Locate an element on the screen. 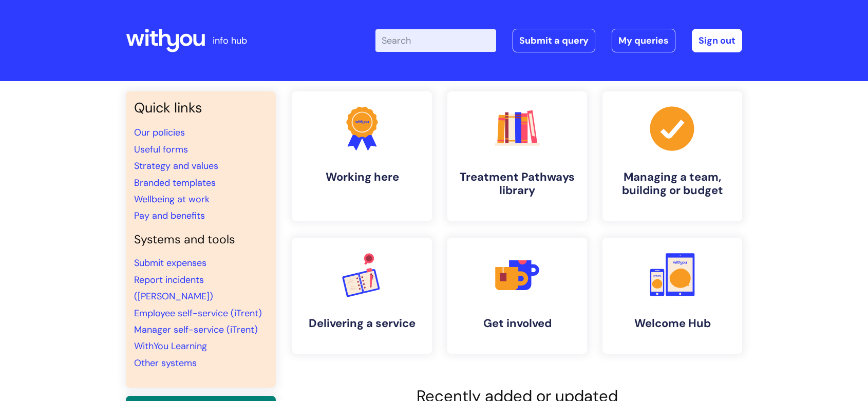 The height and width of the screenshot is (401, 868). a: Useful forms is located at coordinates (161, 150).